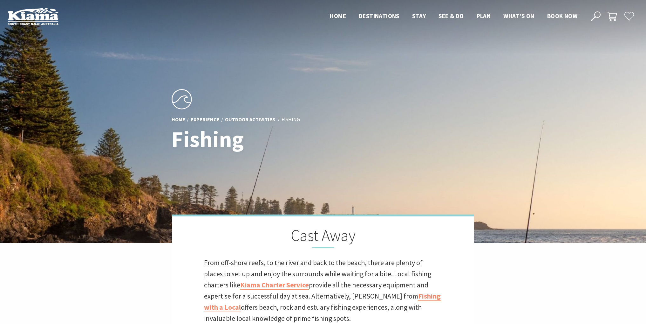 The width and height of the screenshot is (646, 324). Describe the element at coordinates (484, 16) in the screenshot. I see `span: Plan` at that location.